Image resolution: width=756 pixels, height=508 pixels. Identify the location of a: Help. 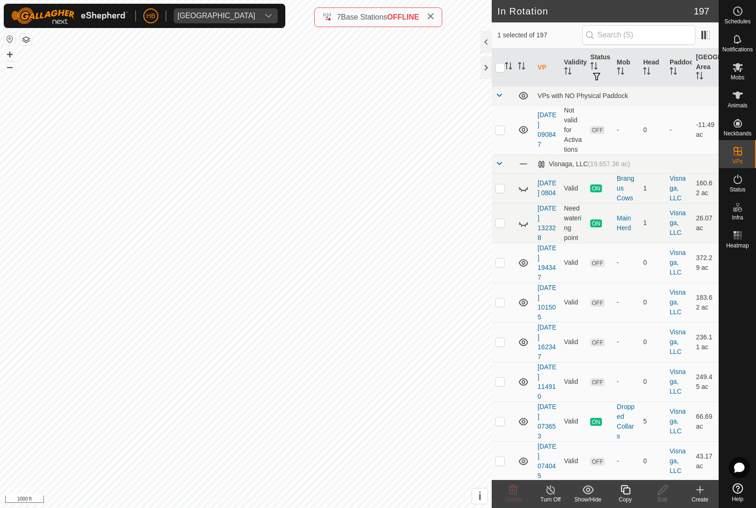
(737, 493).